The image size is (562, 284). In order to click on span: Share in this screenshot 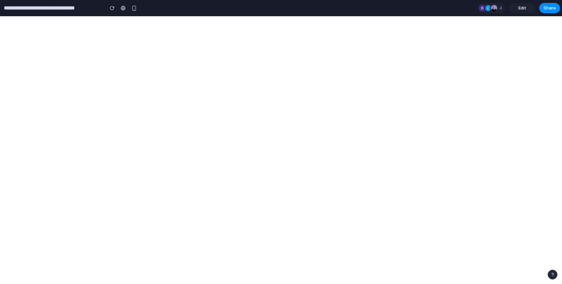, I will do `click(549, 8)`.